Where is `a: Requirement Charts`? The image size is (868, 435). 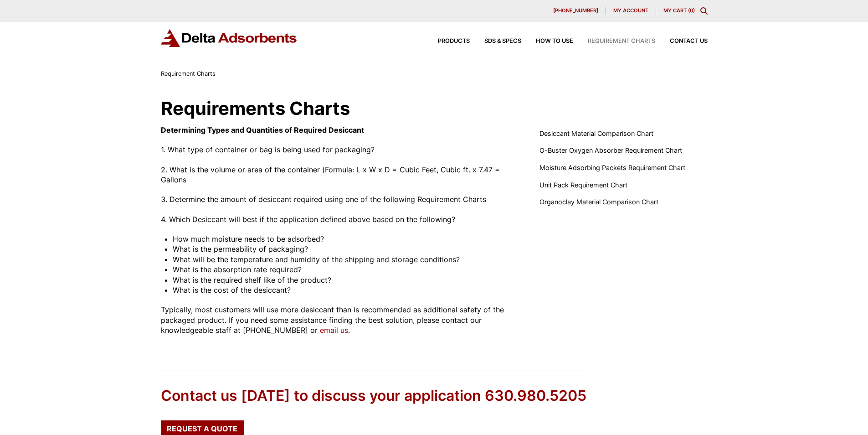
a: Requirement Charts is located at coordinates (614, 41).